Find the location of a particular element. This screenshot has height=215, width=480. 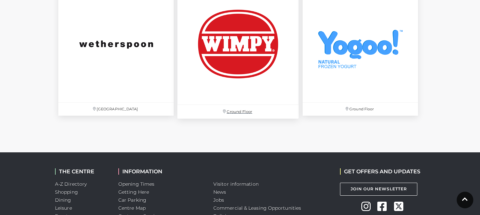

a: Centre Map is located at coordinates (132, 208).